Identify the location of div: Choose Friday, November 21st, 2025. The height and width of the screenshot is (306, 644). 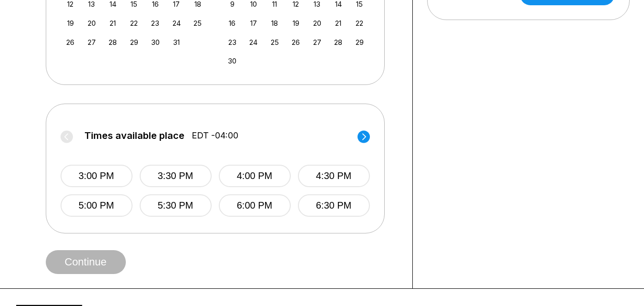
(338, 23).